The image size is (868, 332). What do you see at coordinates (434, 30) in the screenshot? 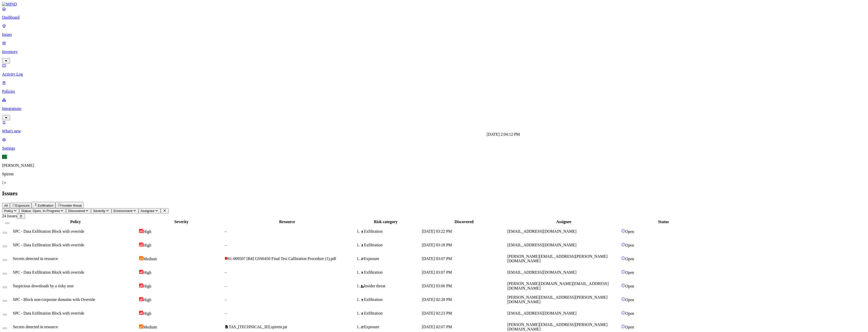
I see `a: Issues` at bounding box center [434, 30].